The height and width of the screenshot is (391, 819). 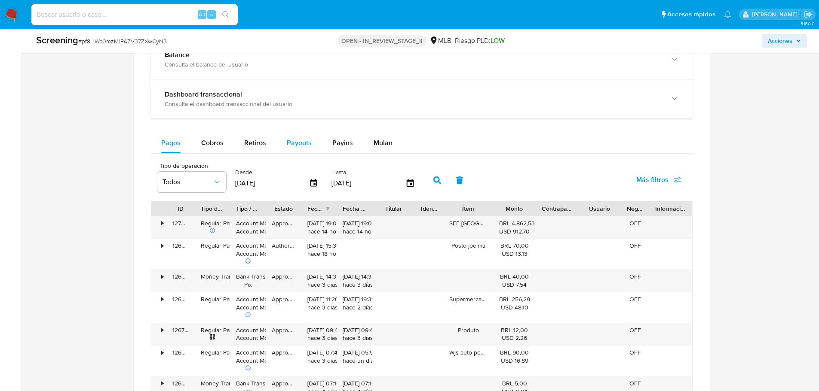 I want to click on span: Acciones, so click(x=780, y=41).